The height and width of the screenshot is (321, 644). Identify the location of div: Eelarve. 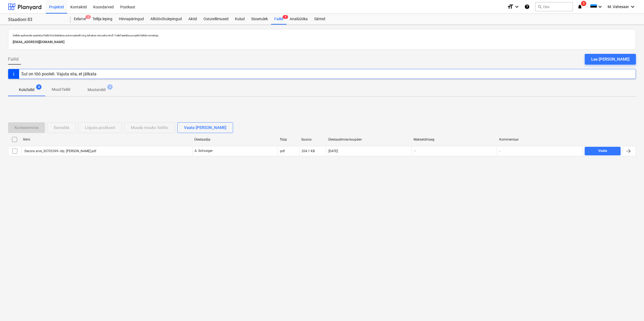
(80, 19).